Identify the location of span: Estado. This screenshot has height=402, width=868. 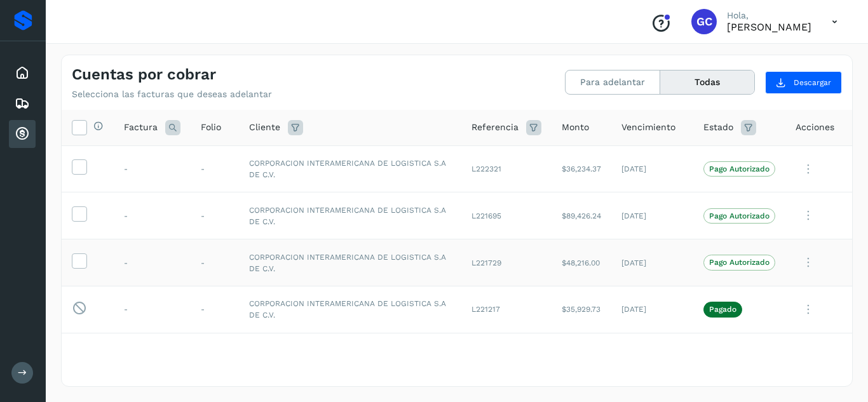
(718, 127).